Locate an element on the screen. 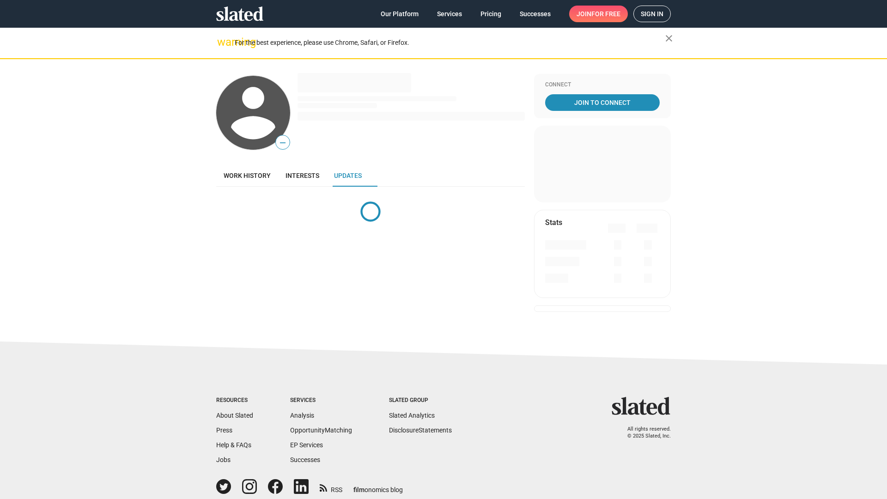  a: DisclosureStatements is located at coordinates (421, 430).